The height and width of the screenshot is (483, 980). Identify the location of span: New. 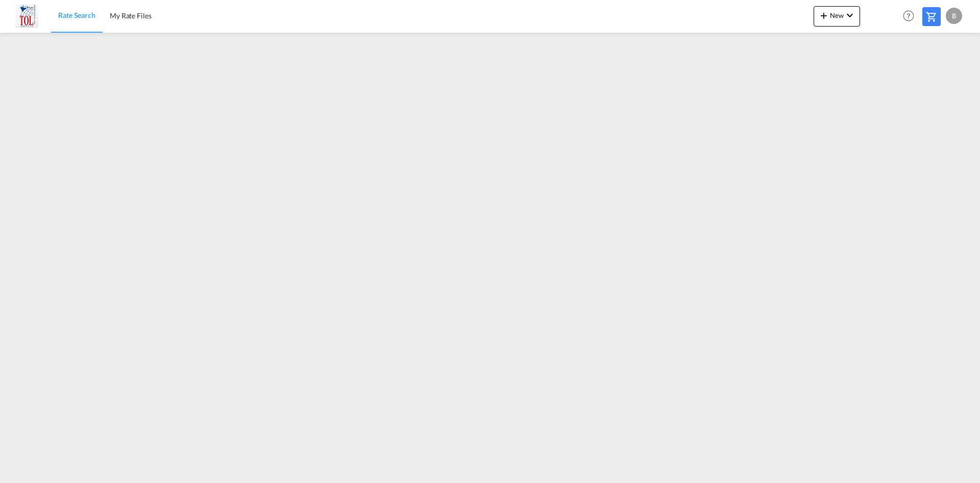
(837, 15).